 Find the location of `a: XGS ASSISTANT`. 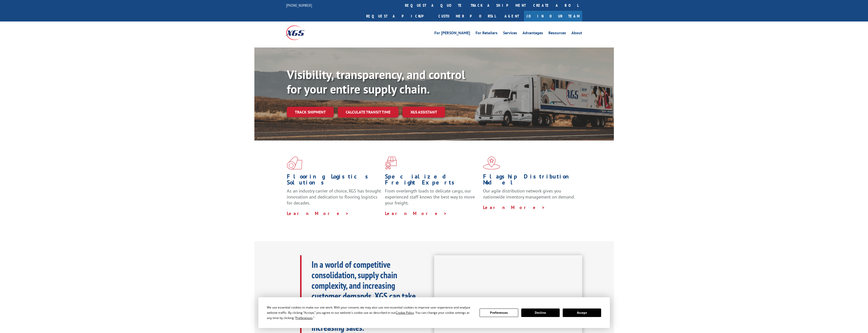

a: XGS ASSISTANT is located at coordinates (424, 112).